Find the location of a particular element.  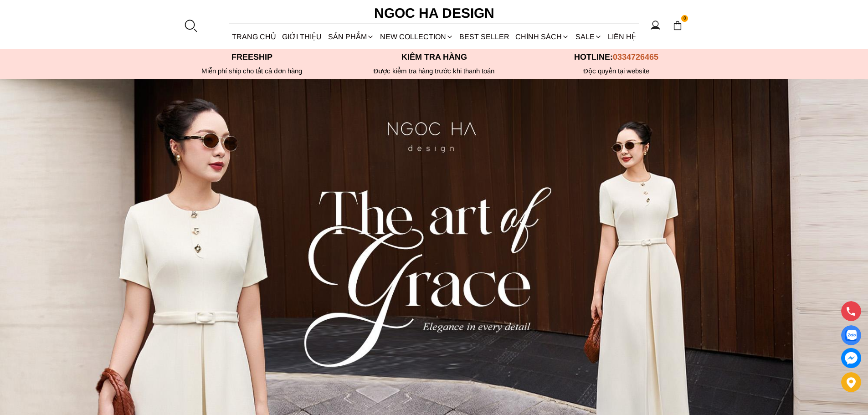

img: img-CART-ICON-ksit0nf1 is located at coordinates (677, 26).